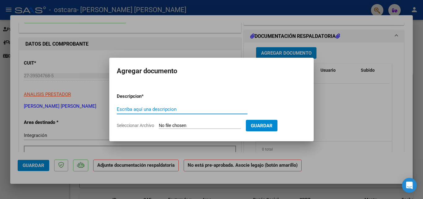  What do you see at coordinates (135, 125) in the screenshot?
I see `span: Seleccionar Archivo` at bounding box center [135, 125].